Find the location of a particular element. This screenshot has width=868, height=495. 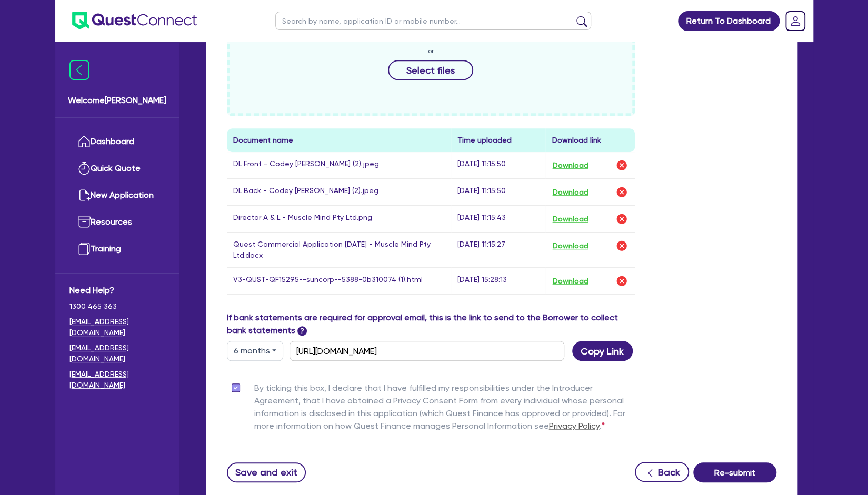

th: Time uploaded is located at coordinates (498, 140).